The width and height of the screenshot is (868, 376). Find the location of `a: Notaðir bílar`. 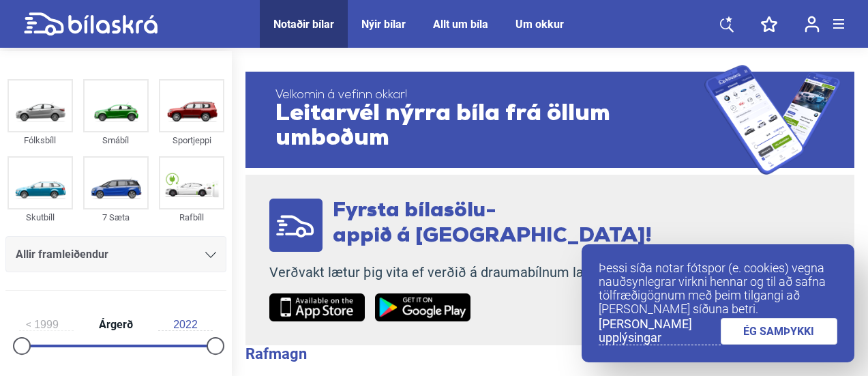

a: Notaðir bílar is located at coordinates (303, 24).